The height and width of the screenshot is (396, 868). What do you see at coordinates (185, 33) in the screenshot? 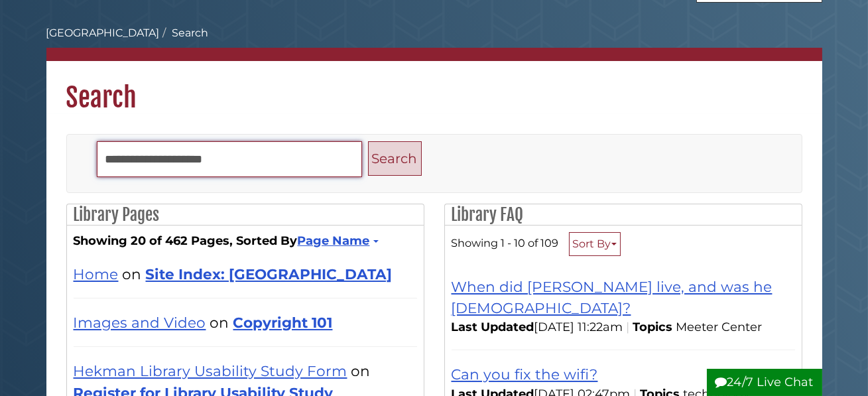
I see `li: Search` at bounding box center [185, 33].